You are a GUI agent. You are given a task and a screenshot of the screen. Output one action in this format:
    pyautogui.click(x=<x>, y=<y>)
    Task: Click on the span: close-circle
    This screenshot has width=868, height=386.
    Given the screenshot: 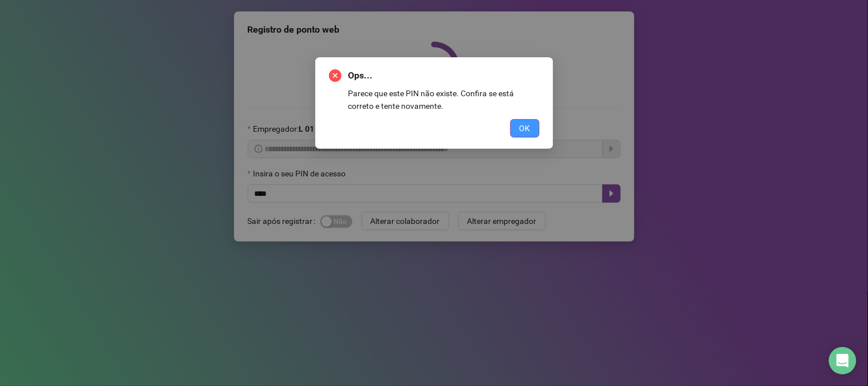 What is the action you would take?
    pyautogui.click(x=336, y=76)
    